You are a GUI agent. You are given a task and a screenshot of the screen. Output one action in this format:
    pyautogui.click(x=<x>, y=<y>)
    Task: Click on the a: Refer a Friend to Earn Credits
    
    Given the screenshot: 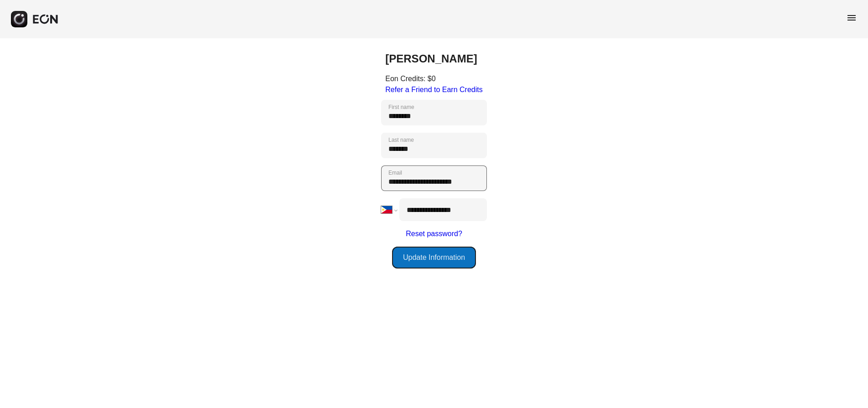 What is the action you would take?
    pyautogui.click(x=433, y=89)
    